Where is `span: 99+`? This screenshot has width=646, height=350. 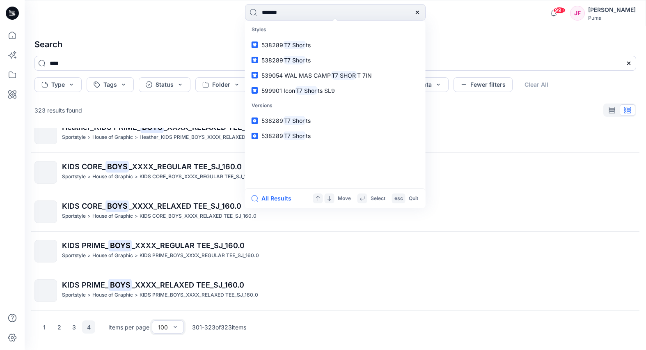 span: 99+ is located at coordinates (560, 10).